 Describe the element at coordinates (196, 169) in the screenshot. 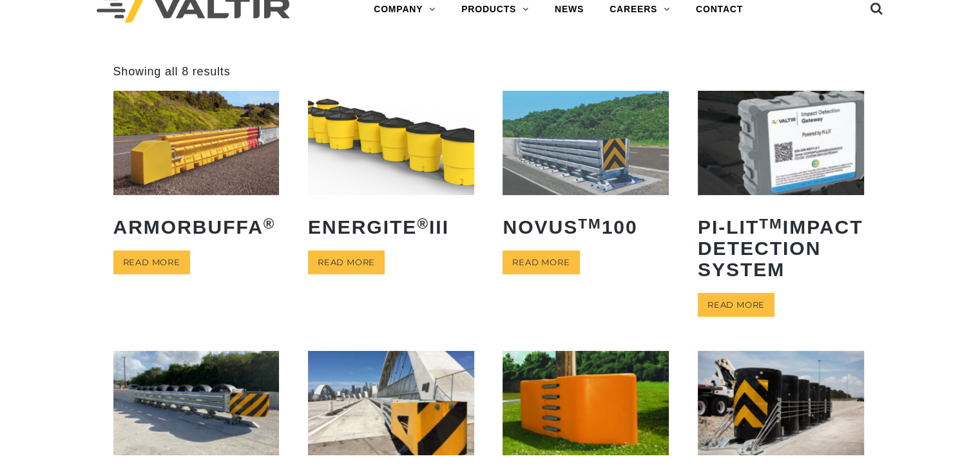

I see `a: ArmorBuffa®` at that location.